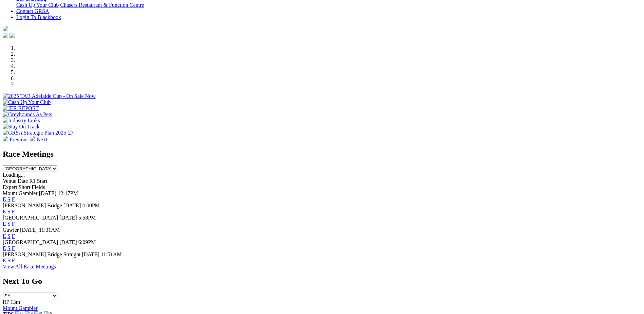 This screenshot has width=644, height=314. I want to click on span: Loading..., so click(14, 174).